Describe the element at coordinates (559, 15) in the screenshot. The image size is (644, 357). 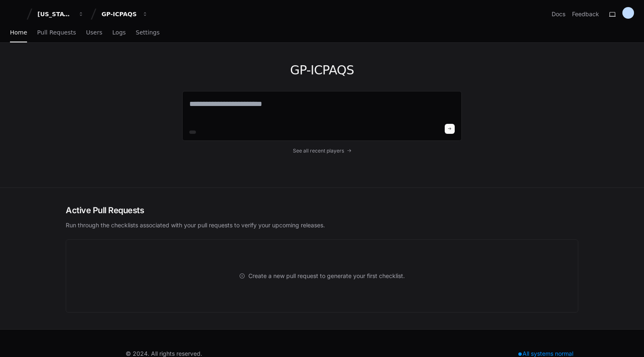
I see `a: Docs` at that location.